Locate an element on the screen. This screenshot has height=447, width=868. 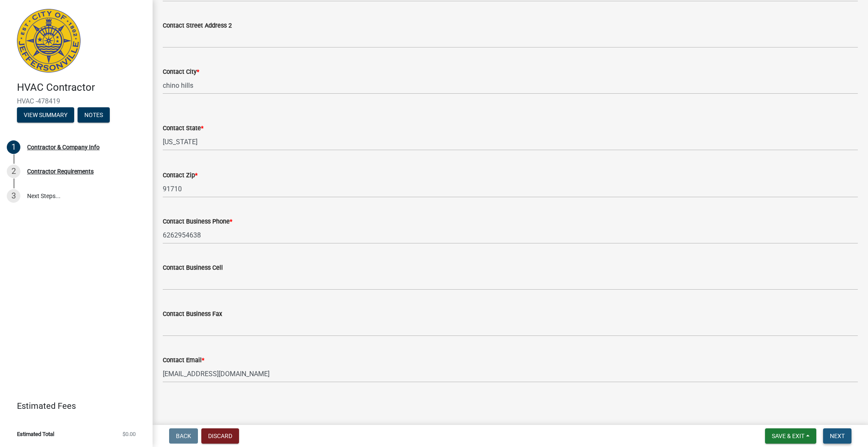
div: 3 is located at coordinates (14, 196).